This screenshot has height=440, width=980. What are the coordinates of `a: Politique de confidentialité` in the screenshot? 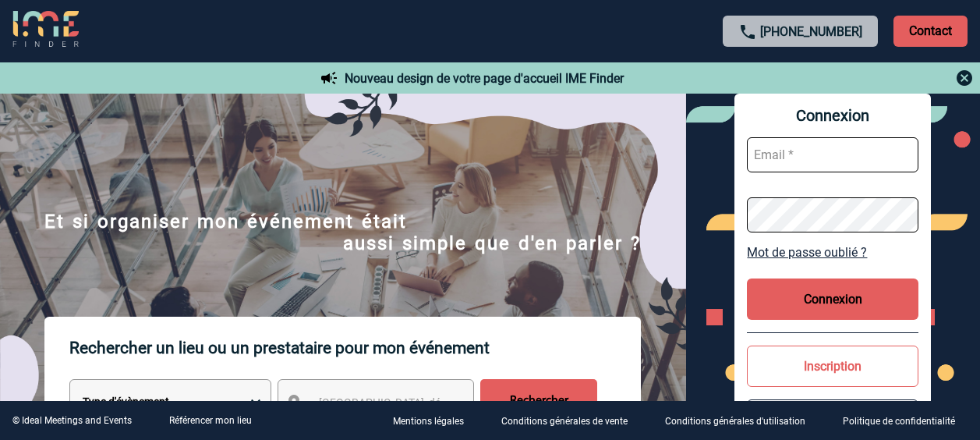 It's located at (905, 420).